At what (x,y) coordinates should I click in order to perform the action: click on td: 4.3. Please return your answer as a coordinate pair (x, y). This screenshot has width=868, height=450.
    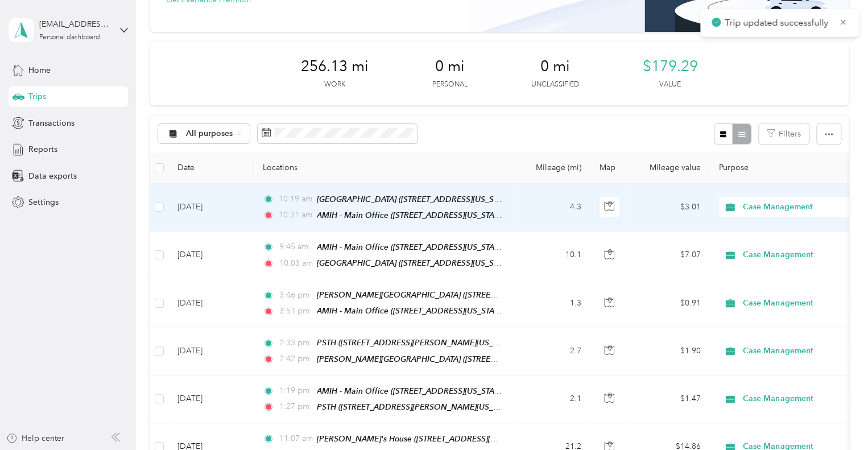
    Looking at the image, I should click on (553, 208).